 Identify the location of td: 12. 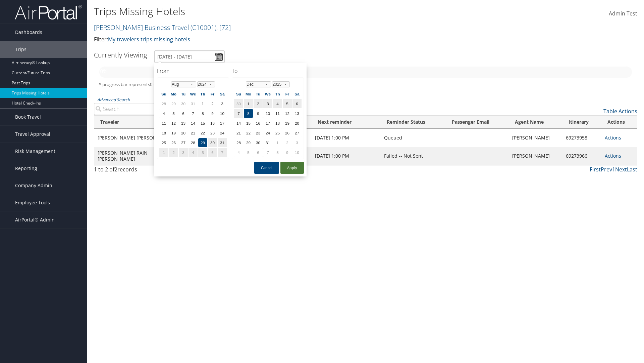
(287, 113).